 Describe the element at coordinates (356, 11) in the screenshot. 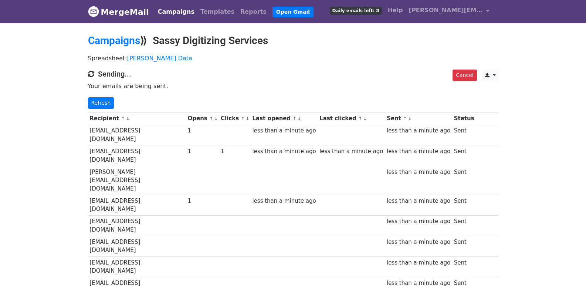

I see `span: Daily emails left: 8` at that location.